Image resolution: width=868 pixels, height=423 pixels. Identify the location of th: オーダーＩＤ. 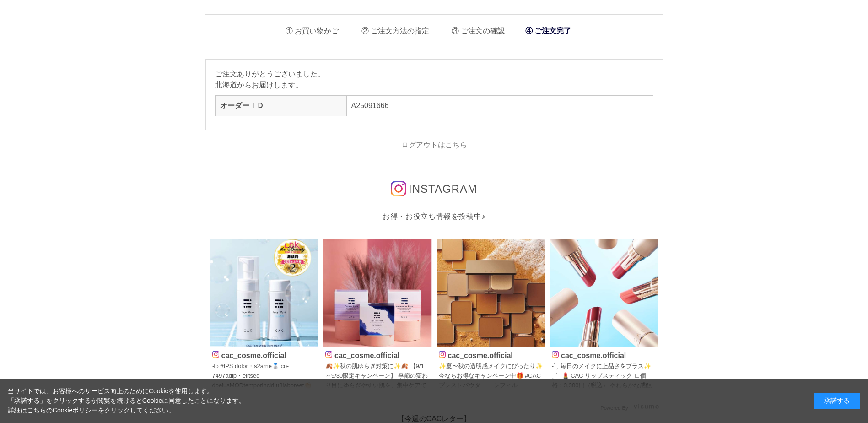
(280, 106).